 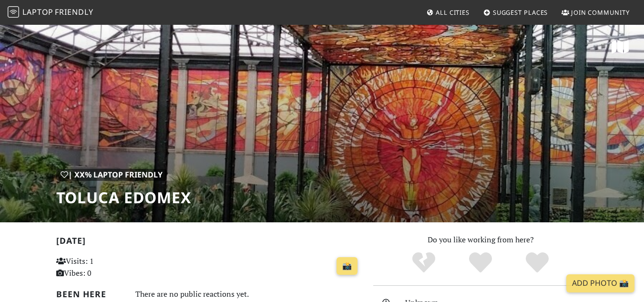 I want to click on div: There are no public reactions yet., so click(x=248, y=294).